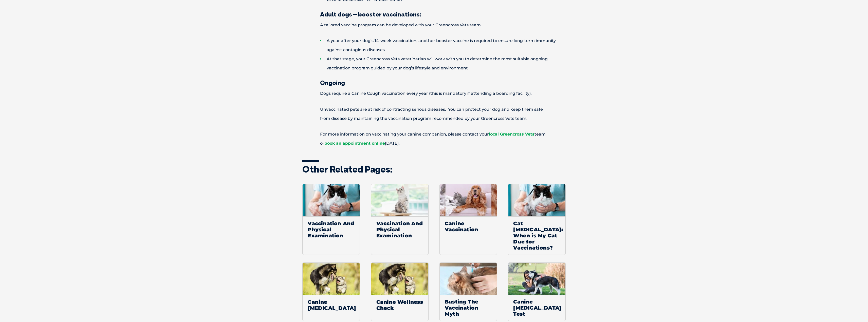 The image size is (868, 322). What do you see at coordinates (400, 305) in the screenshot?
I see `span: Canine Wellness Check` at bounding box center [400, 305].